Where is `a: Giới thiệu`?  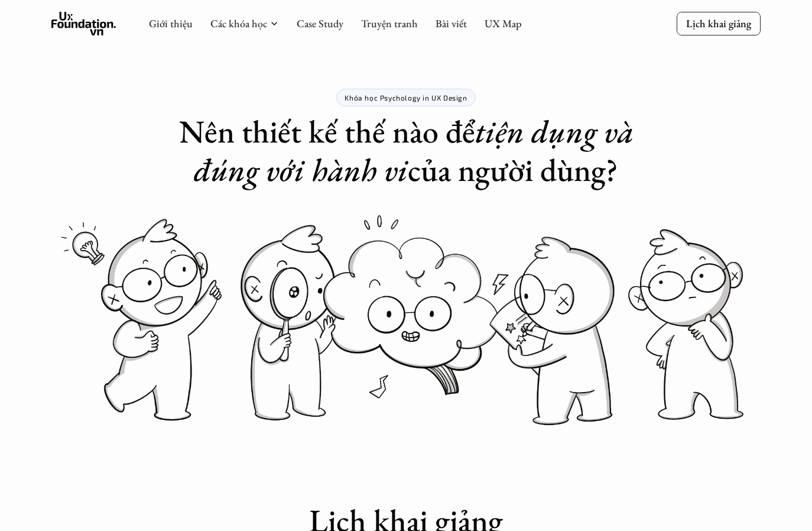 a: Giới thiệu is located at coordinates (171, 23).